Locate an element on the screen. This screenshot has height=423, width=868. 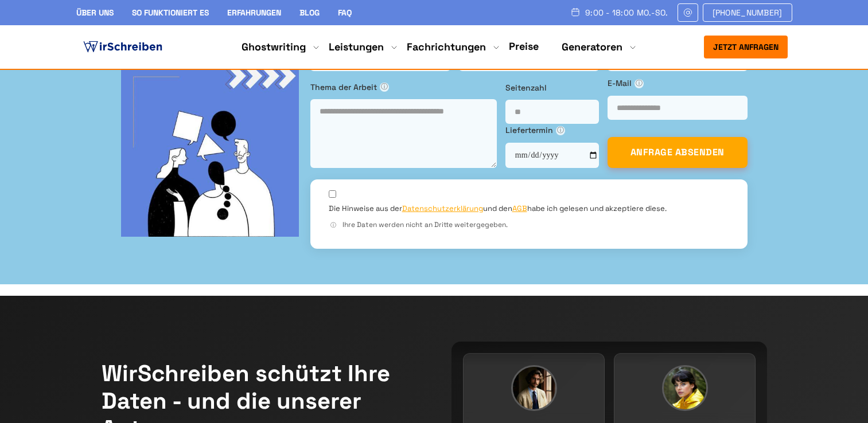
img: bg is located at coordinates (210, 148).